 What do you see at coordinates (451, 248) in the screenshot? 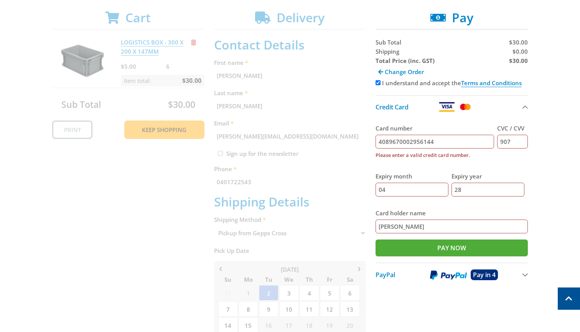
I see `input: Pay Now` at bounding box center [451, 248].